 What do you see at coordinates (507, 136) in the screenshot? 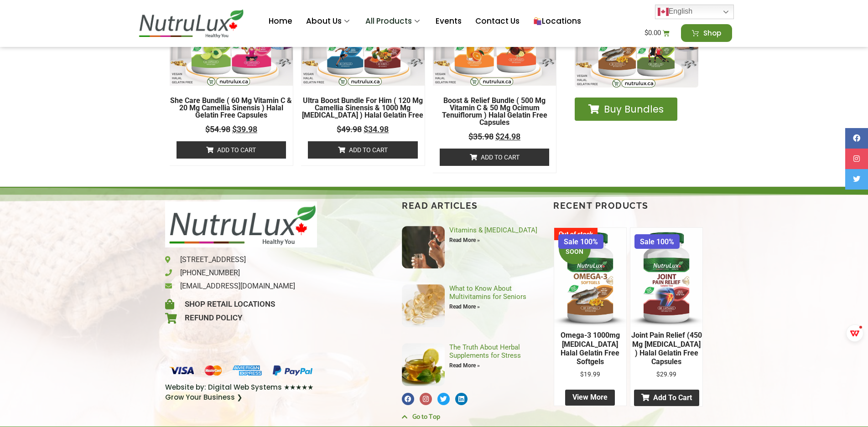
I see `bdi: 24.98` at bounding box center [507, 136].